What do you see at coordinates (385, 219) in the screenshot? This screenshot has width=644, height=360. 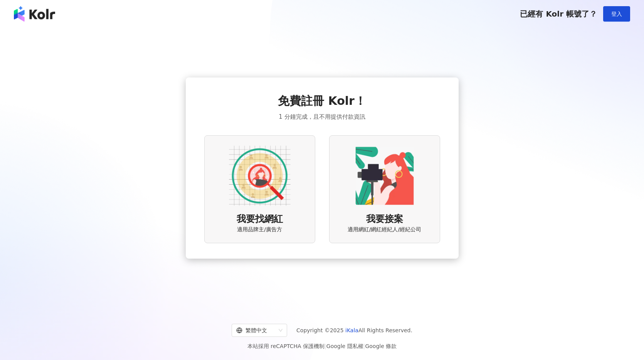 I see `span: 我要接案` at bounding box center [385, 219].